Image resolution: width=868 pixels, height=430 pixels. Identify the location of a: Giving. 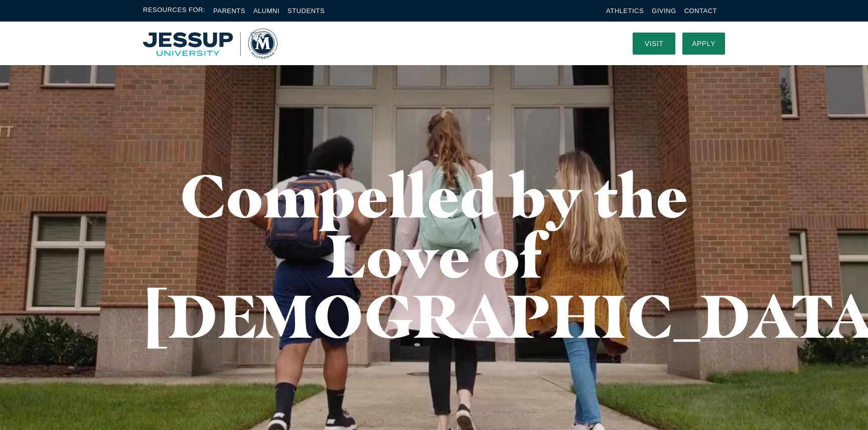
(664, 11).